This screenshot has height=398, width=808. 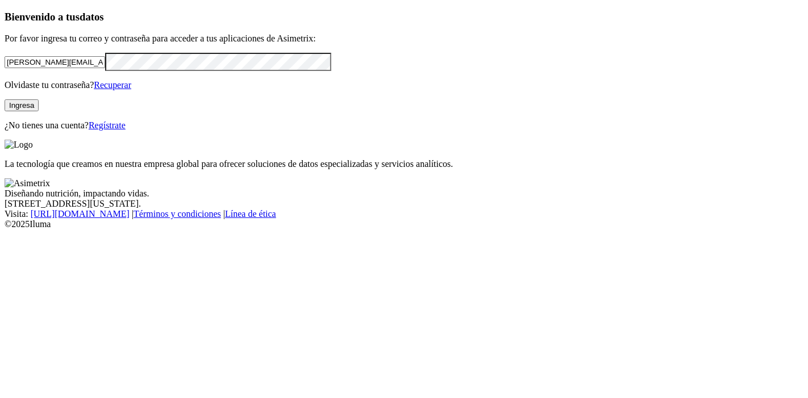 What do you see at coordinates (404, 164) in the screenshot?
I see `p: La tecnología que creamos en nuestra empresa global para ofrecer soluciones de datos especializad...` at bounding box center [404, 164].